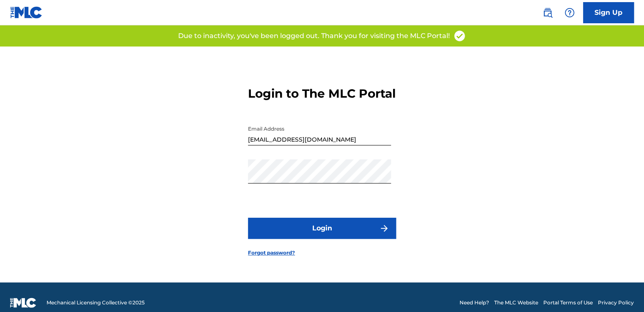 The image size is (644, 312). What do you see at coordinates (516, 303) in the screenshot?
I see `a: The MLC Website` at bounding box center [516, 303].